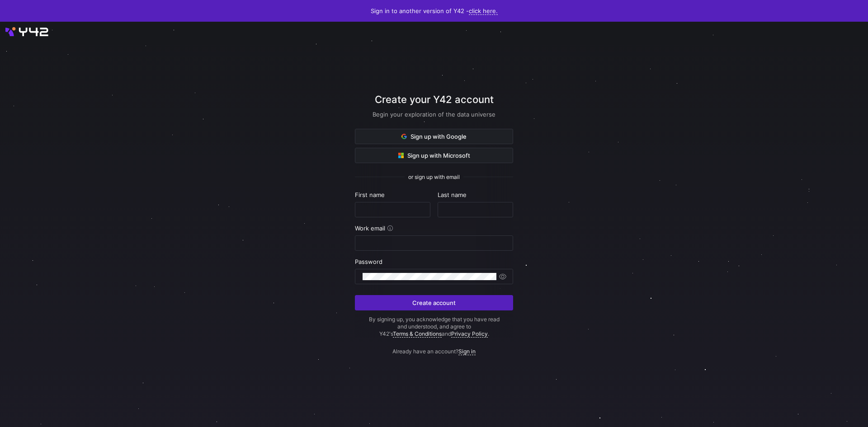 This screenshot has width=868, height=427. I want to click on button: Create account, so click(434, 303).